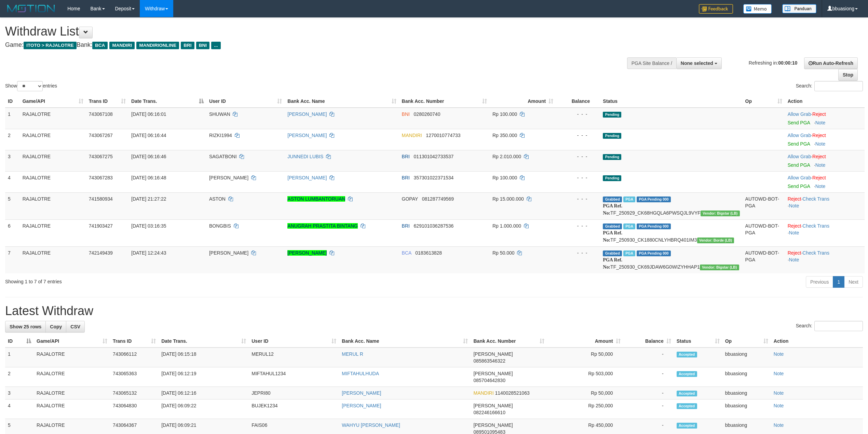  What do you see at coordinates (839, 86) in the screenshot?
I see `input: Search:` at bounding box center [839, 86].